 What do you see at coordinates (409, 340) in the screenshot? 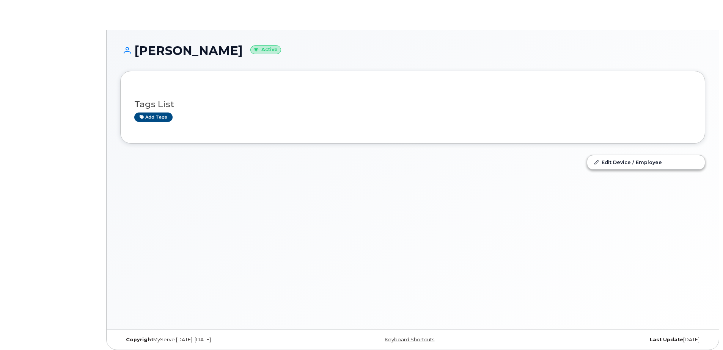
I see `a: Keyboard Shortcuts` at bounding box center [409, 340].